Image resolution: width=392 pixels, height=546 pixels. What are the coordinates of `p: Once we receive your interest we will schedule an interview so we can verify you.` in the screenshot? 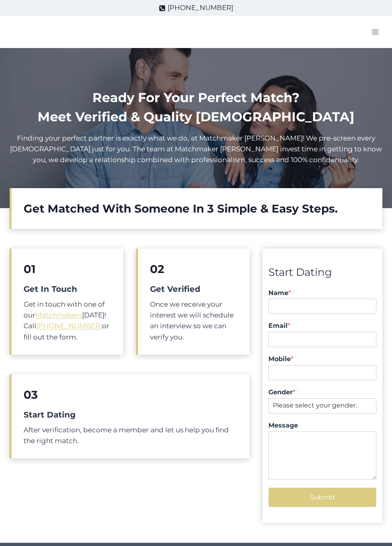 It's located at (194, 320).